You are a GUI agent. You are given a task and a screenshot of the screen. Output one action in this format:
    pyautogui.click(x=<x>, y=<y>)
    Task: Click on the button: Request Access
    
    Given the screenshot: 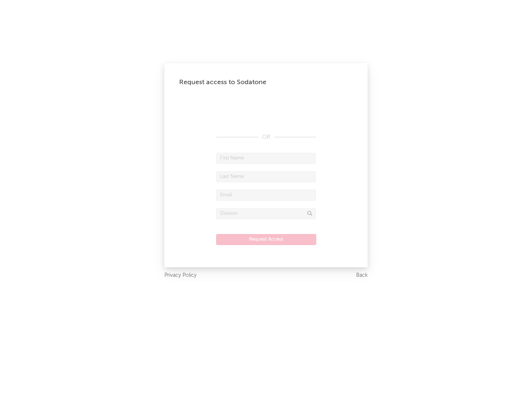 What is the action you would take?
    pyautogui.click(x=266, y=240)
    